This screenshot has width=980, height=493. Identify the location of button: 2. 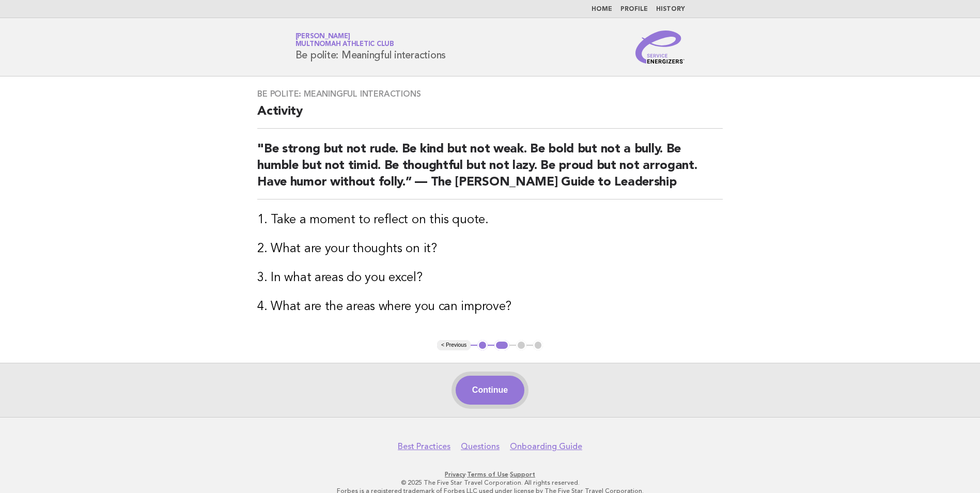
(502, 345).